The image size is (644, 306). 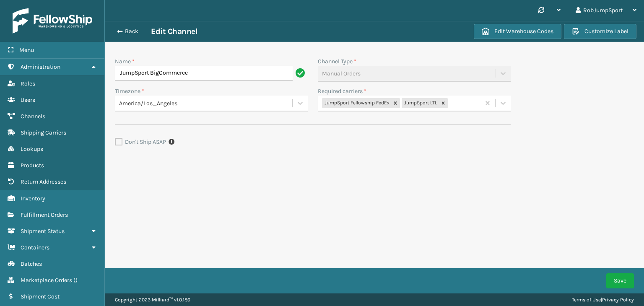 I want to click on div: JumpSport LTL, so click(x=420, y=103).